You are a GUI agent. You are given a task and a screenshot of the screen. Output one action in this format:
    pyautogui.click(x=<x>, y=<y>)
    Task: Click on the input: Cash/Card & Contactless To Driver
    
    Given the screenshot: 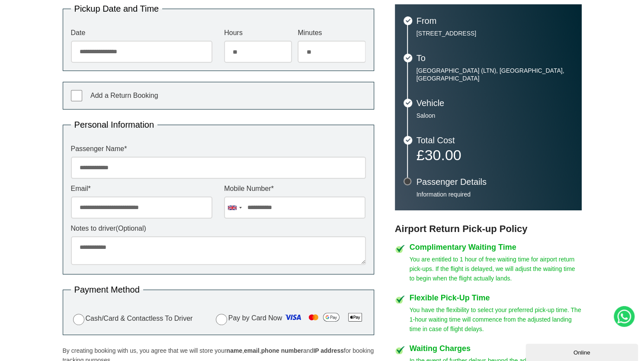 What is the action you would take?
    pyautogui.click(x=79, y=319)
    